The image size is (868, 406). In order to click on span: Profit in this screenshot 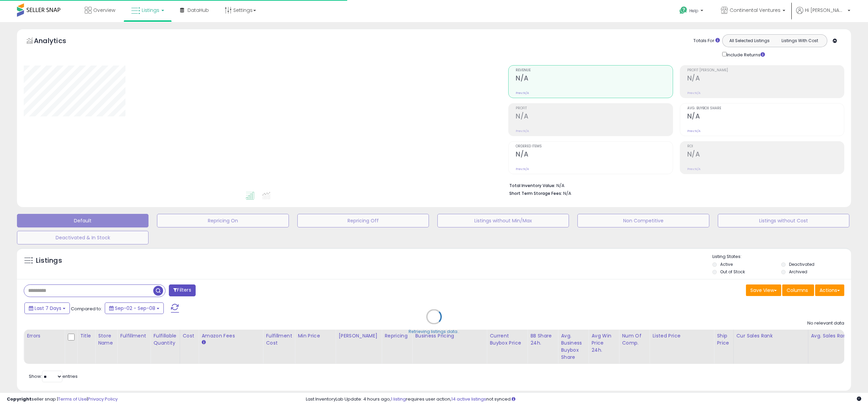, I will do `click(594, 108)`.